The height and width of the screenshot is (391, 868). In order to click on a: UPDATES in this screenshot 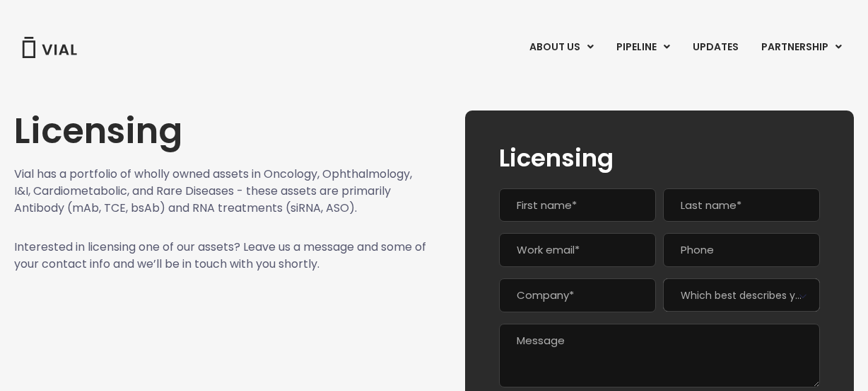, I will do `click(715, 48)`.